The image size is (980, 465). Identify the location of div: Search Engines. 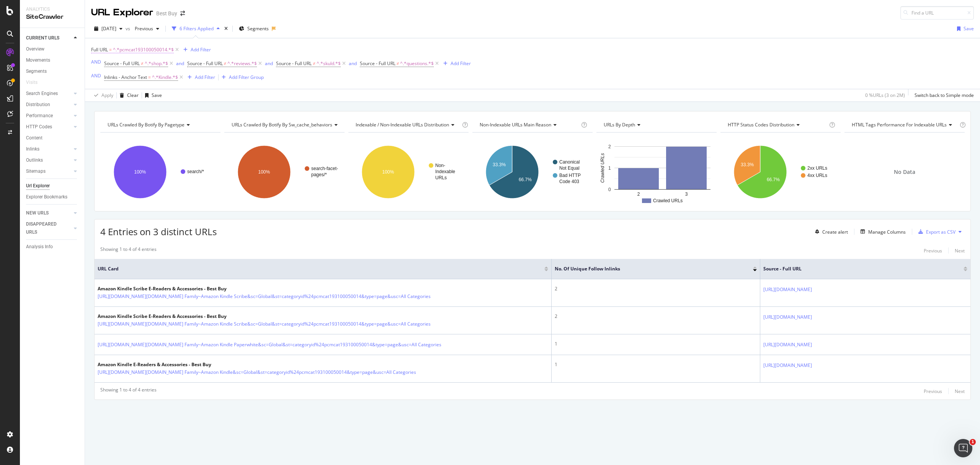
(42, 94).